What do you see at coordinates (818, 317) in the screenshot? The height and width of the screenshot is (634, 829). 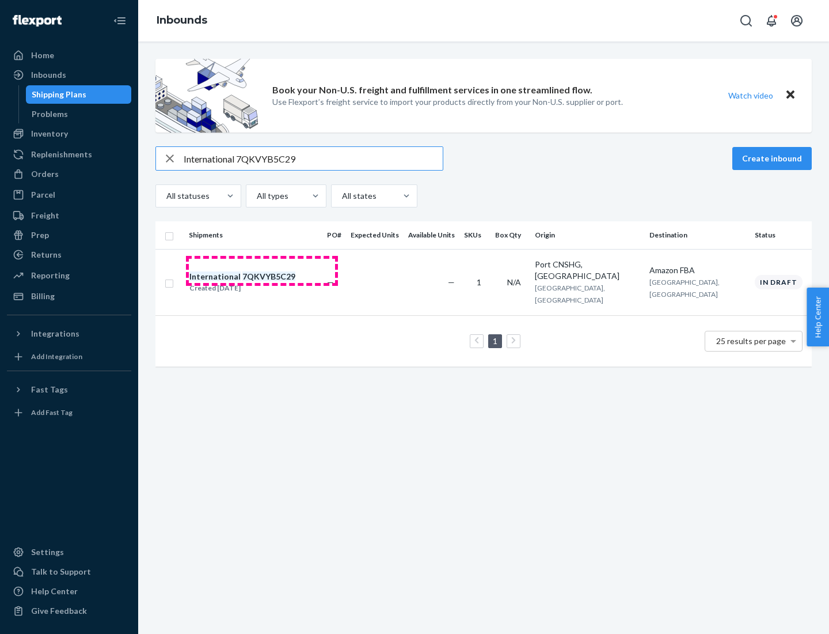 I see `span: Help Center` at bounding box center [818, 317].